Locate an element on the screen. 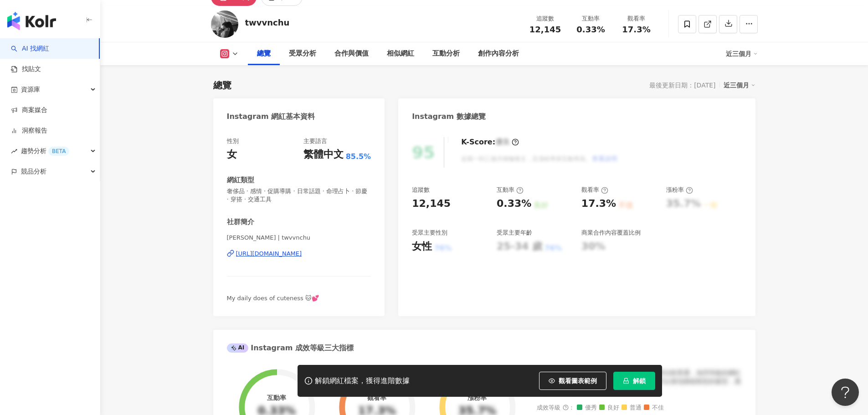 The image size is (868, 415). button: 解鎖 is located at coordinates (634, 381).